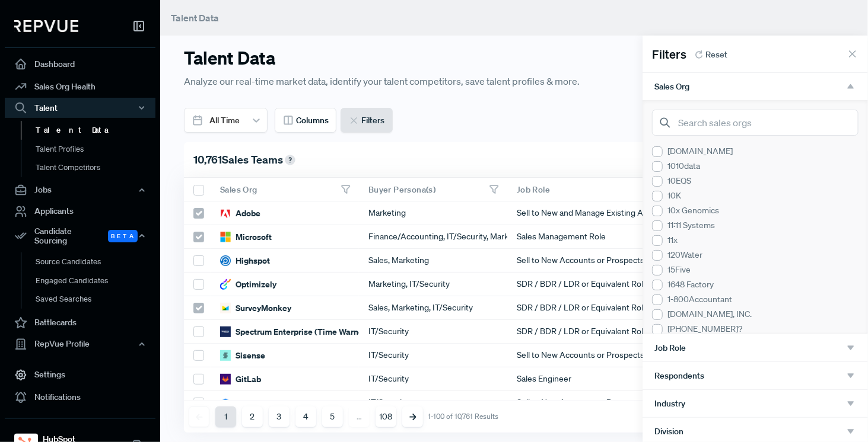 The height and width of the screenshot is (442, 868). What do you see at coordinates (755, 270) in the screenshot?
I see `div: 15Five` at bounding box center [755, 270].